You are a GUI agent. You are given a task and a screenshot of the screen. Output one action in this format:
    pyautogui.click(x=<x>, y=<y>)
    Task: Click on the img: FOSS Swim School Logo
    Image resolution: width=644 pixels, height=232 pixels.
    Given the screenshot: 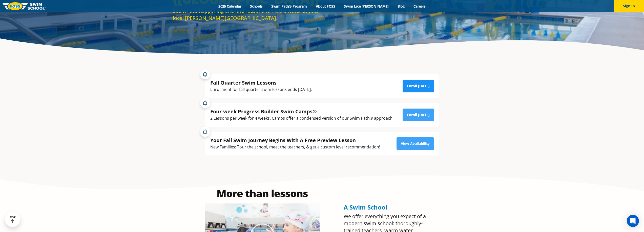 What is the action you would take?
    pyautogui.click(x=24, y=6)
    